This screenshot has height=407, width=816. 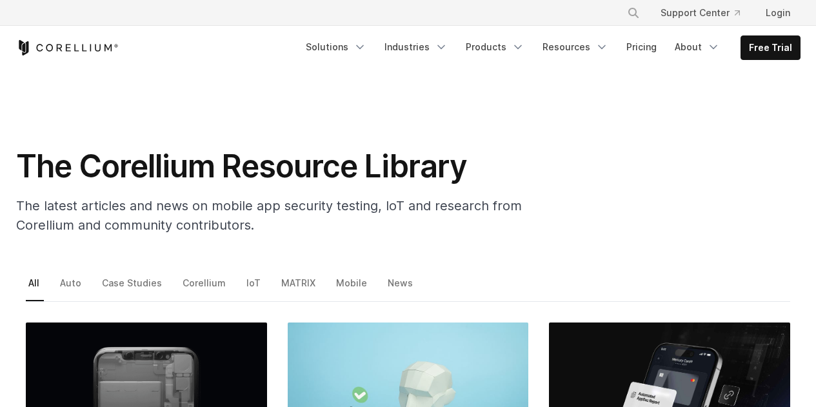 I want to click on a: IoT, so click(x=254, y=288).